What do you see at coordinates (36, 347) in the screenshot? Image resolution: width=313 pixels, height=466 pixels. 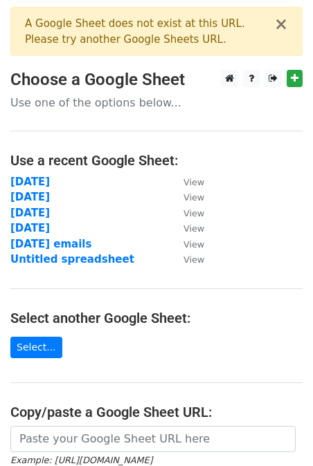 I see `a: Select...` at bounding box center [36, 347].